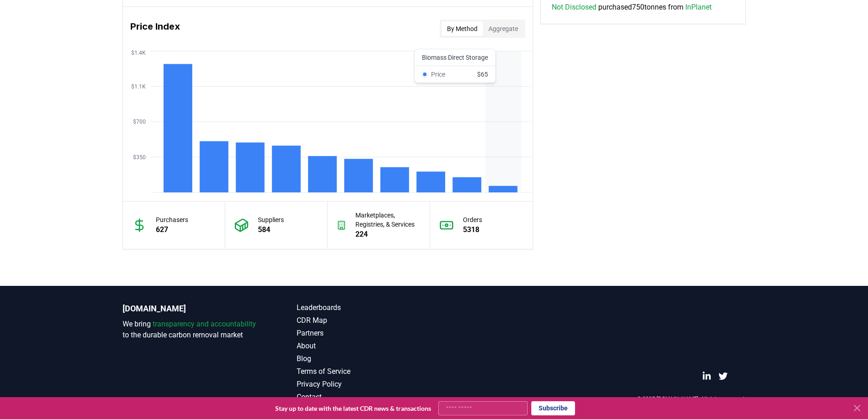 The image size is (868, 419). What do you see at coordinates (366, 333) in the screenshot?
I see `a: Partners` at bounding box center [366, 333].